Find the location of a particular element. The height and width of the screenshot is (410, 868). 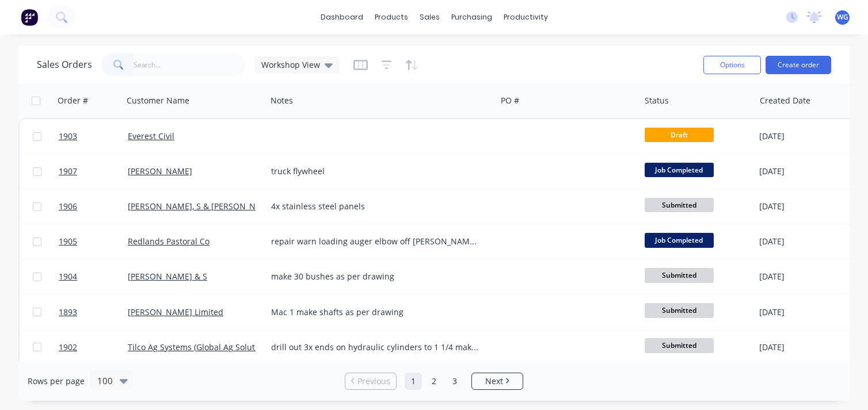

a: 1902 is located at coordinates (93, 347).